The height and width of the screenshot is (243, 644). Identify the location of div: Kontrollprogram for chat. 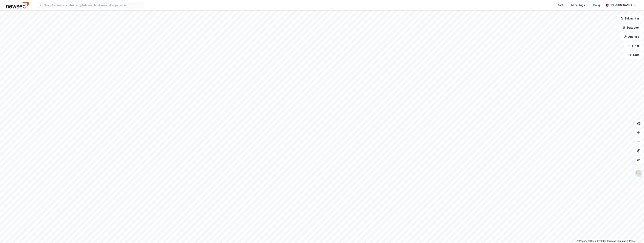
(635, 234).